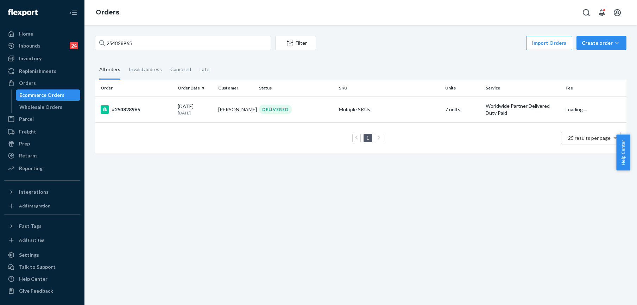 This screenshot has height=305, width=637. I want to click on div: All orders, so click(110, 70).